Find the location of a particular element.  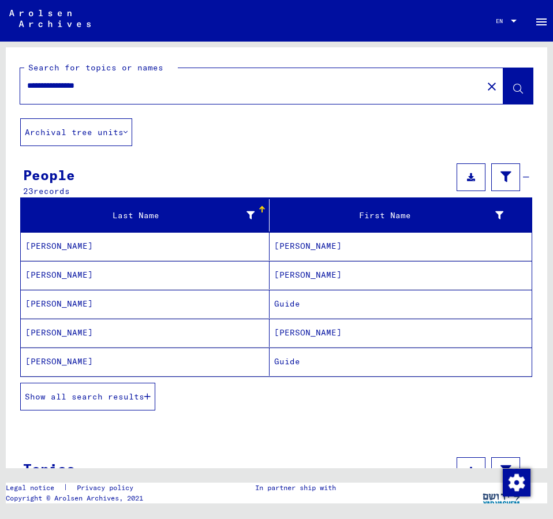

a: Privacy policy is located at coordinates (107, 487).